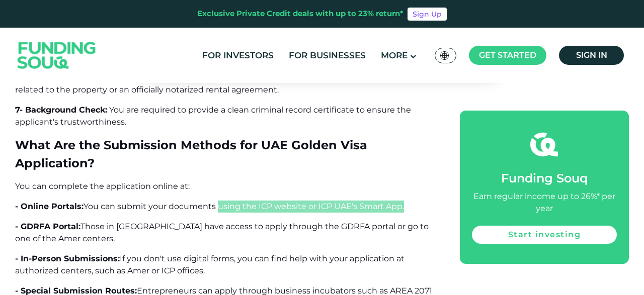  What do you see at coordinates (428, 14) in the screenshot?
I see `a: Sign Up` at bounding box center [428, 14].